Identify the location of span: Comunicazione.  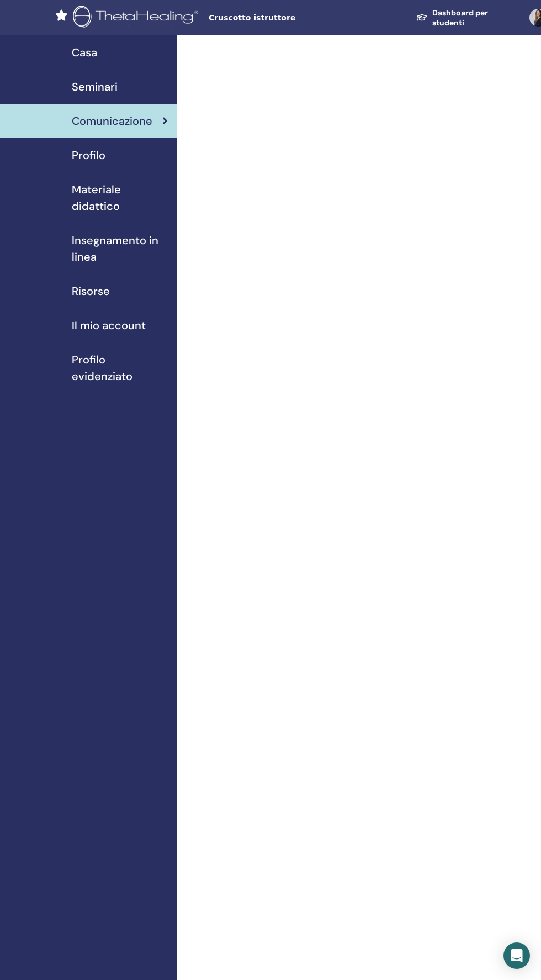
(112, 121).